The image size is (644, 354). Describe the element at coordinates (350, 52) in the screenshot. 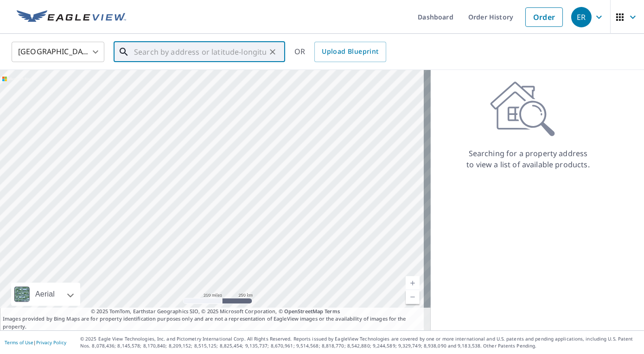

I see `a: Upload Blueprint` at that location.